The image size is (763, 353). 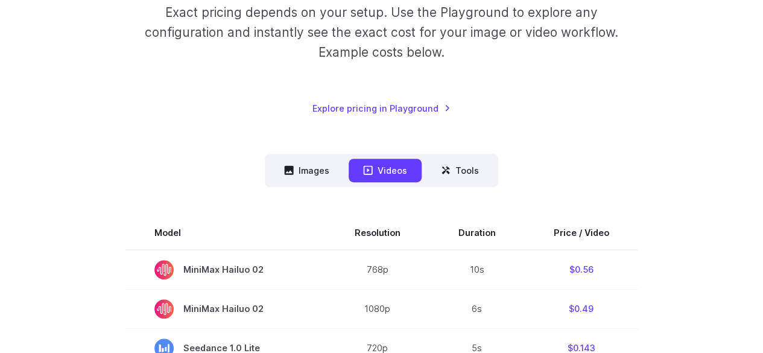 What do you see at coordinates (477, 233) in the screenshot?
I see `th: Duration` at bounding box center [477, 233].